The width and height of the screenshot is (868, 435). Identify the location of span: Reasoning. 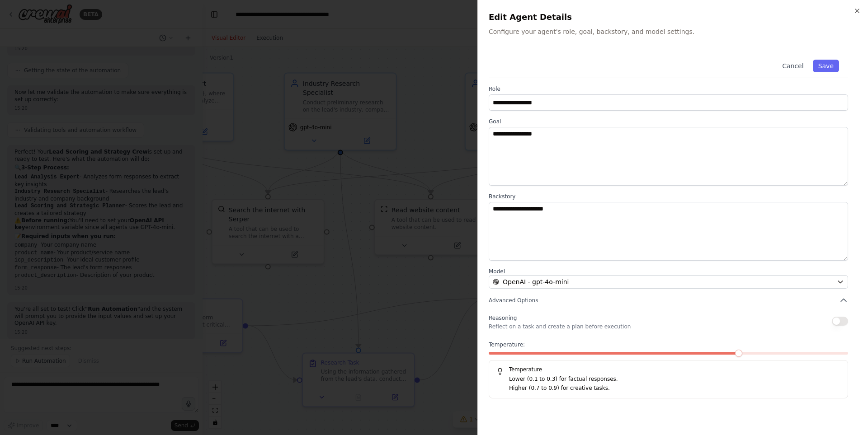
(503, 318).